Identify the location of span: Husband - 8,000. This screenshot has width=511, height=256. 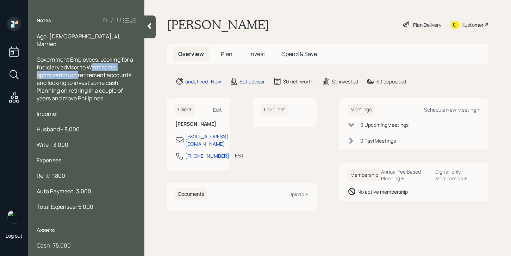
(58, 129).